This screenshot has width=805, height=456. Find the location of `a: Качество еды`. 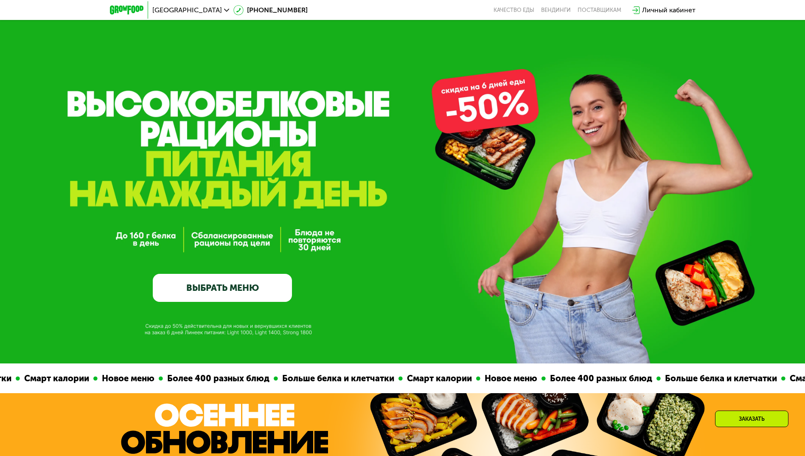

a: Качество еды is located at coordinates (514, 10).